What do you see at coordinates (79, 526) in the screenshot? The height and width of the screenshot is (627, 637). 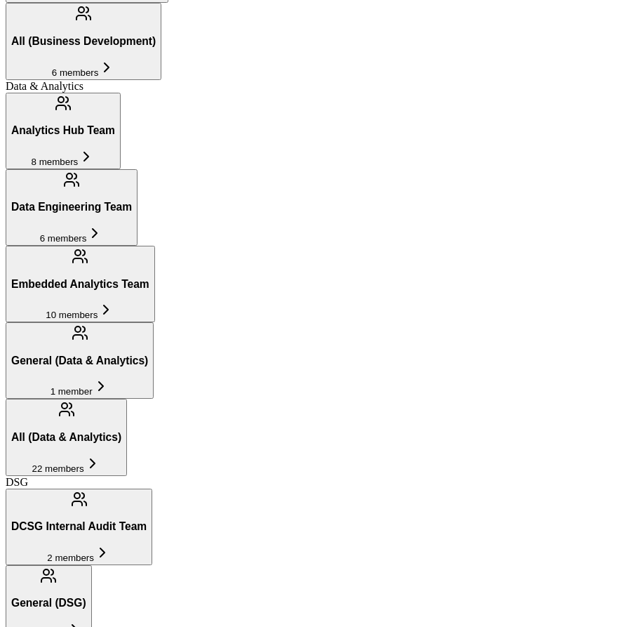 I see `h3: DCSG Internal Audit Team` at bounding box center [79, 526].